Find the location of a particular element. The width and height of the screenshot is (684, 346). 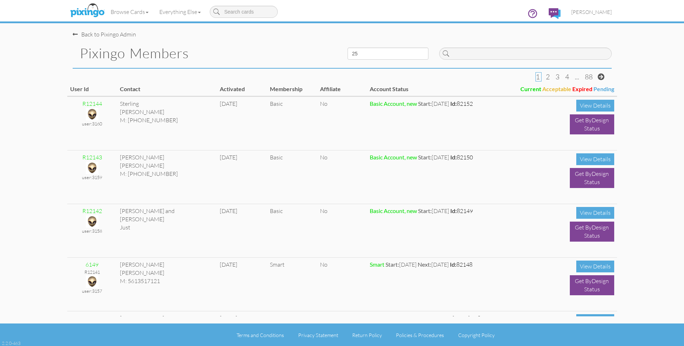

span: 82152 is located at coordinates (461, 104).